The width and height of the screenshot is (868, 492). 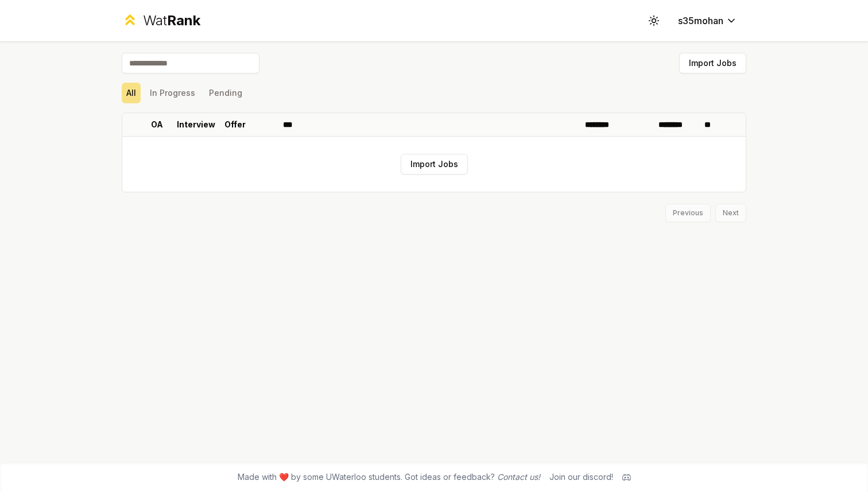 What do you see at coordinates (196, 124) in the screenshot?
I see `p: Interview` at bounding box center [196, 124].